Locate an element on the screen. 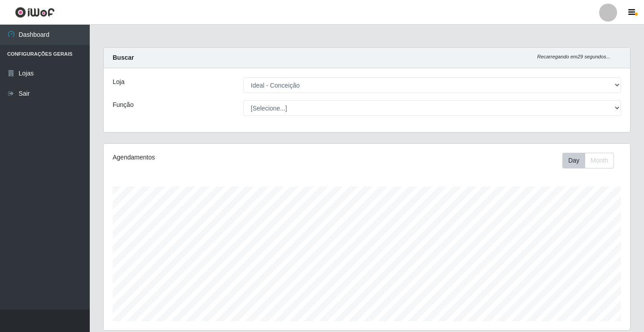 The width and height of the screenshot is (644, 332). strong: Buscar is located at coordinates (123, 58).